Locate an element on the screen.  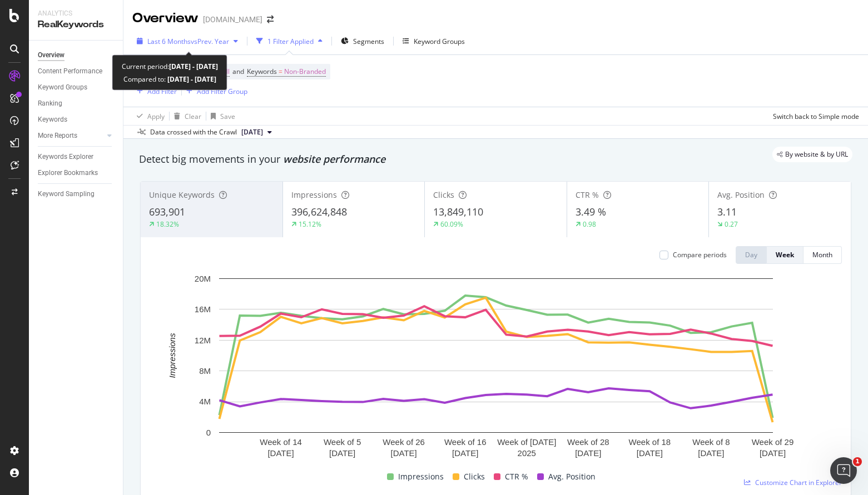
button: Add Filter is located at coordinates (155, 91).